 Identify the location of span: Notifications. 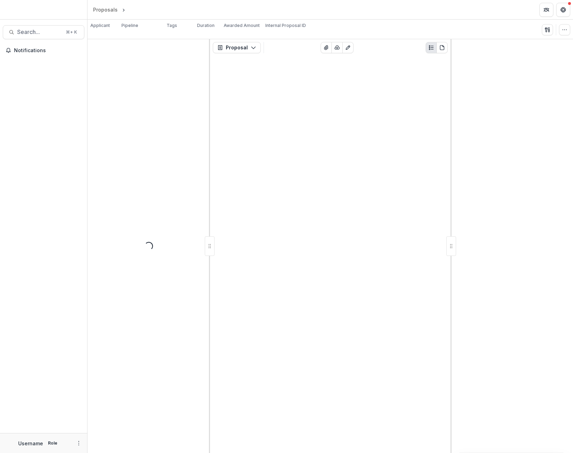
(48, 50).